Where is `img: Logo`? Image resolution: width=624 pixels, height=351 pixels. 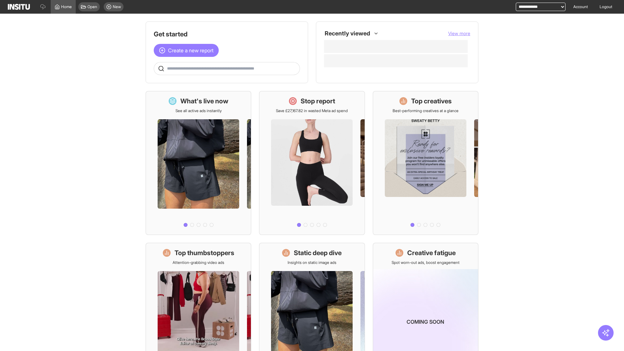
img: Logo is located at coordinates (19, 7).